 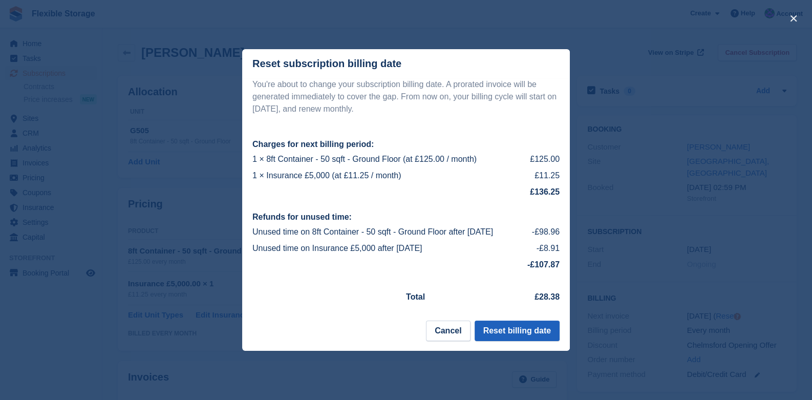 I want to click on button: close, so click(x=794, y=18).